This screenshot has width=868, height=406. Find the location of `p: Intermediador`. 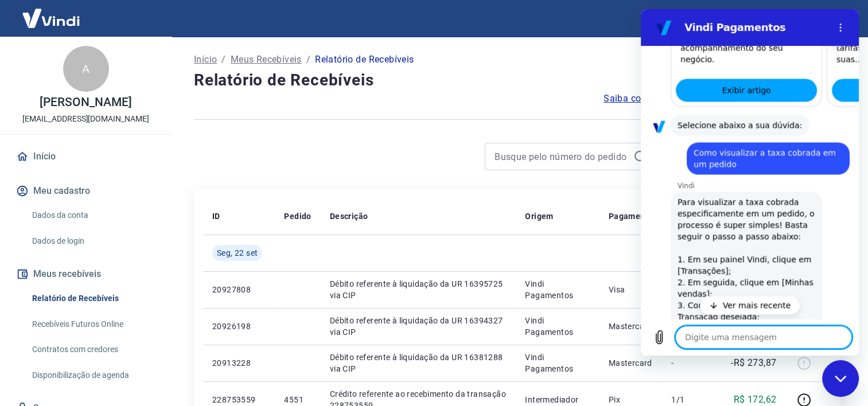

p: Intermediador is located at coordinates (557, 400).